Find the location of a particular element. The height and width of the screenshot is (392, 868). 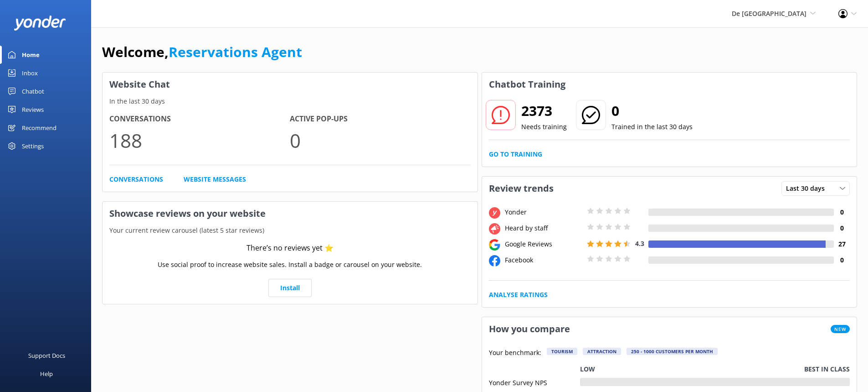

div: Inbox is located at coordinates (29, 73).